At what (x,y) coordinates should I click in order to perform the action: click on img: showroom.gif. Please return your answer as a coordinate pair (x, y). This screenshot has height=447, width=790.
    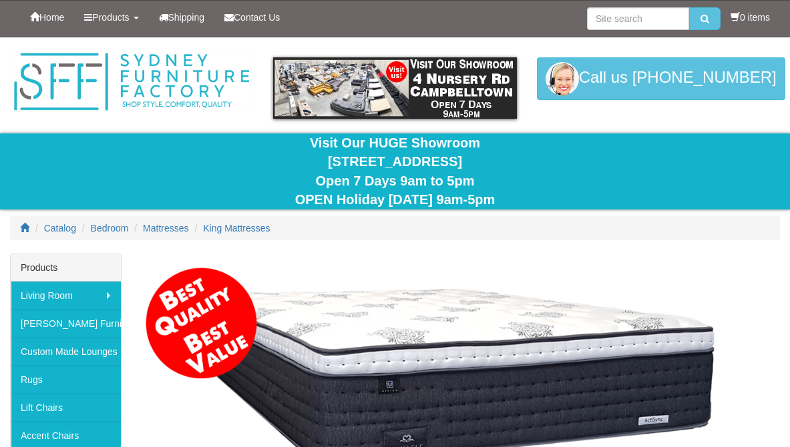
    Looking at the image, I should click on (395, 88).